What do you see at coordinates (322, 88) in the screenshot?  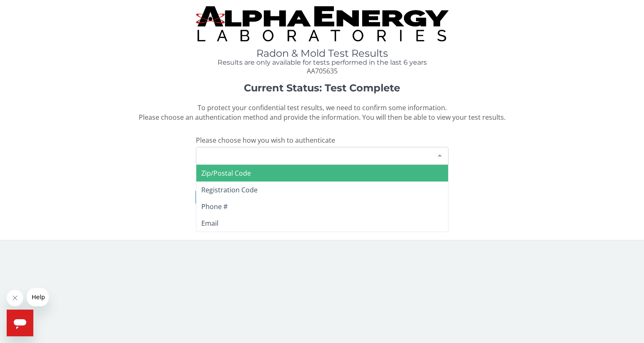 I see `strong: Current Status: Test Complete` at bounding box center [322, 88].